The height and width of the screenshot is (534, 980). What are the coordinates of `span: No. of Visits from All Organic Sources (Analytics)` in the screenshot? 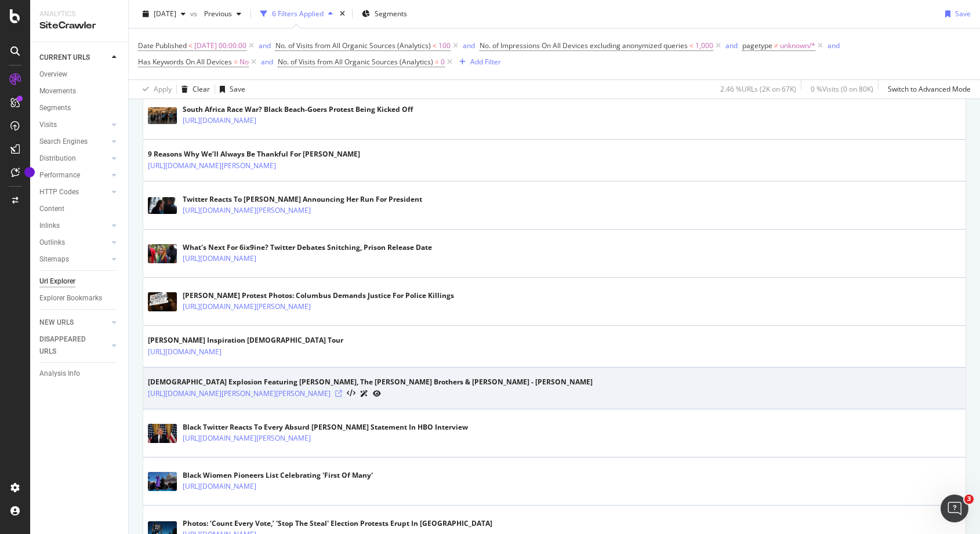 It's located at (353, 45).